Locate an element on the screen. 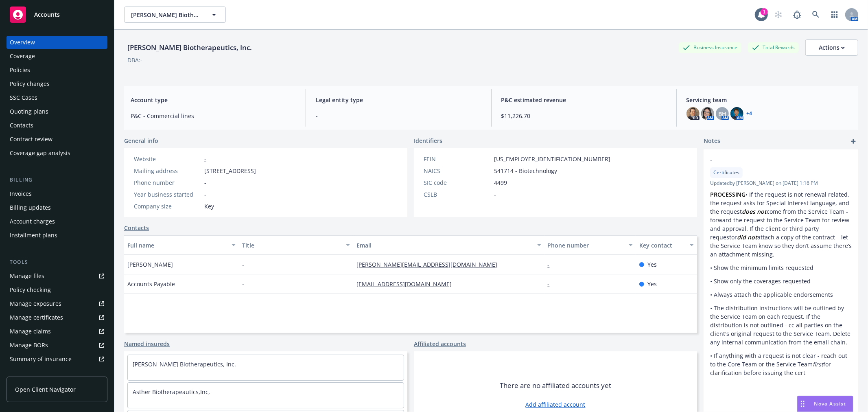  span: P&C - Commercial lines is located at coordinates (214, 116).